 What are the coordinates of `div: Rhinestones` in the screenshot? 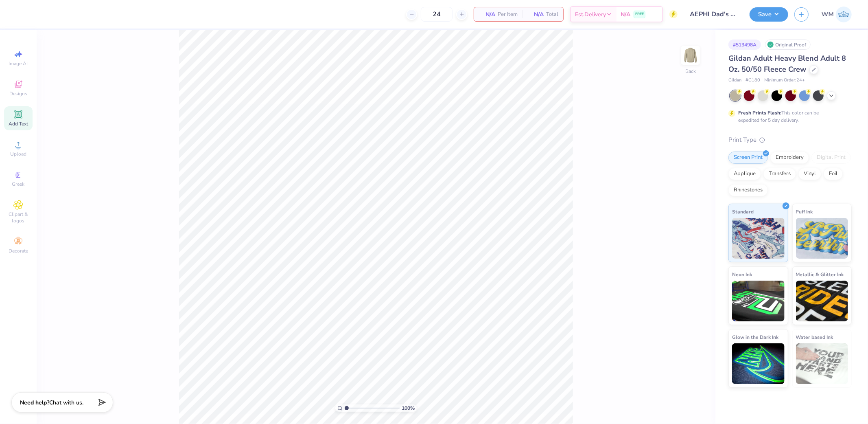 It's located at (748, 190).